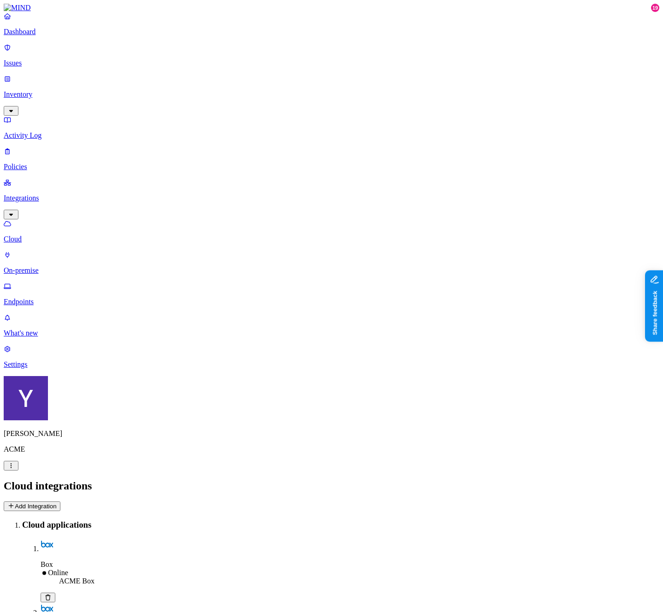 The height and width of the screenshot is (612, 663). Describe the element at coordinates (655, 8) in the screenshot. I see `div: 19` at that location.